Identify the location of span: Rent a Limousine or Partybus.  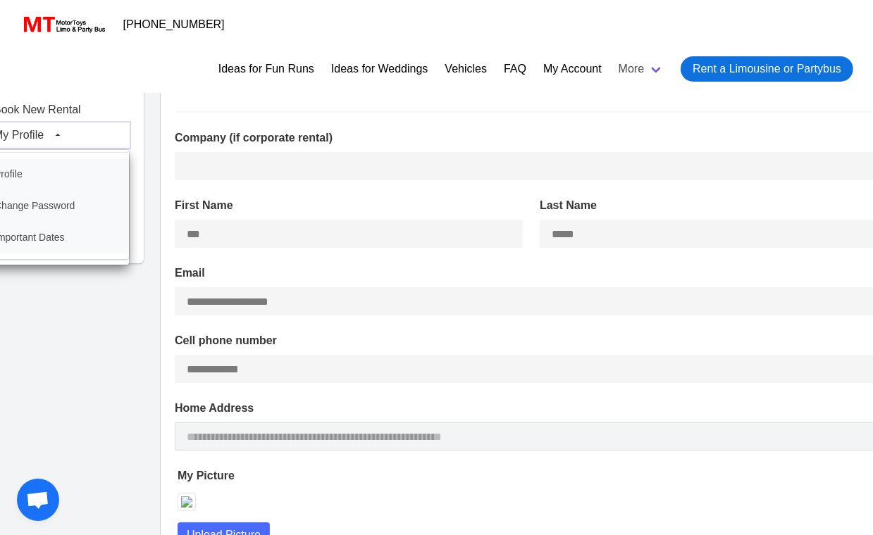
(766, 69).